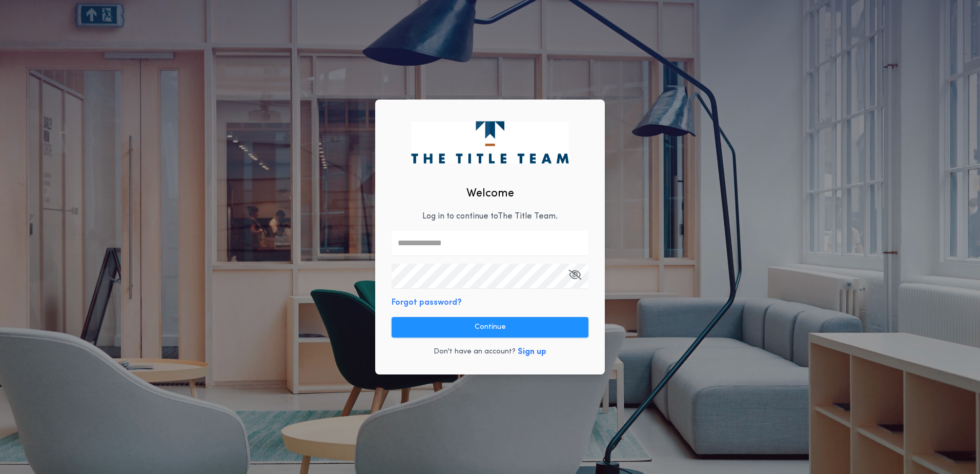 This screenshot has width=980, height=474. What do you see at coordinates (490, 142) in the screenshot?
I see `img: logo` at bounding box center [490, 142].